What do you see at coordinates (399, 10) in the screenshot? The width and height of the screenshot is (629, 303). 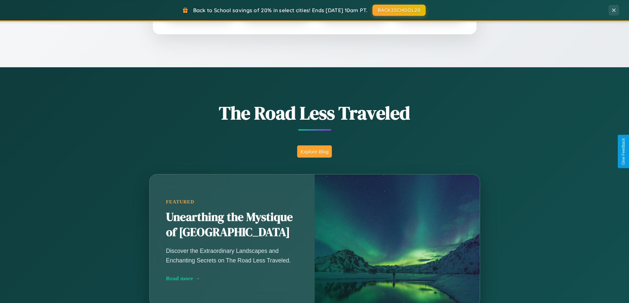 I see `button: BACK2SCHOOL20` at bounding box center [399, 10].